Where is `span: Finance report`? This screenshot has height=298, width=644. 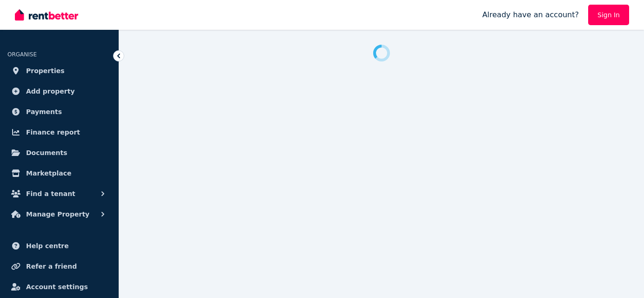
span: Finance report is located at coordinates (53, 132).